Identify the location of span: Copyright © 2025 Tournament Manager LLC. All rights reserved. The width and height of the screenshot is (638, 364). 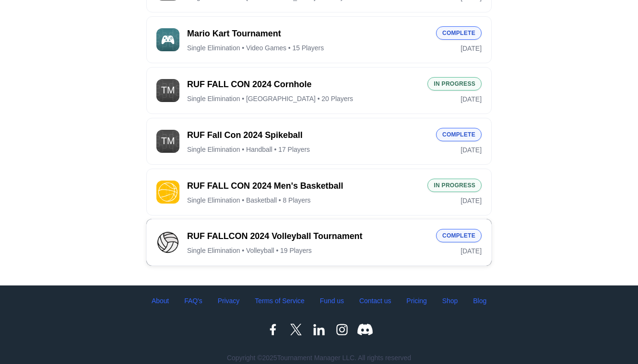
(319, 358).